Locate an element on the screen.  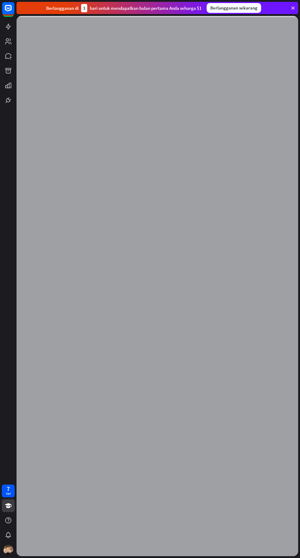
font: hari is located at coordinates (8, 494).